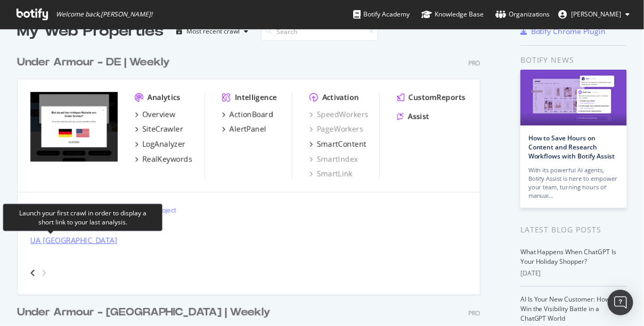 The height and width of the screenshot is (326, 644). I want to click on a: RealKeywords, so click(163, 159).